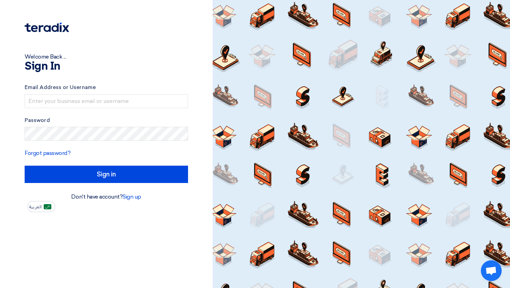 The image size is (510, 288). Describe the element at coordinates (106, 67) in the screenshot. I see `h1: Sign In` at that location.